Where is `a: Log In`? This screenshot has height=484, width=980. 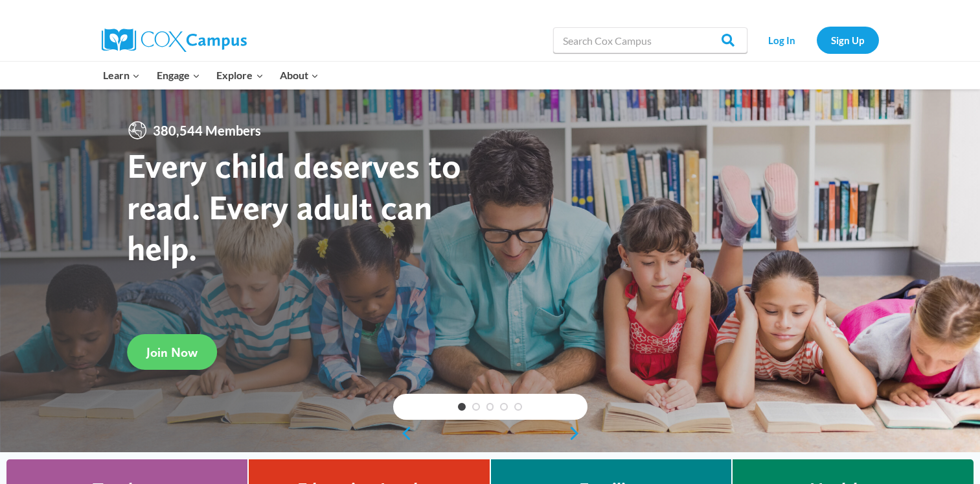
a: Log In is located at coordinates (782, 40).